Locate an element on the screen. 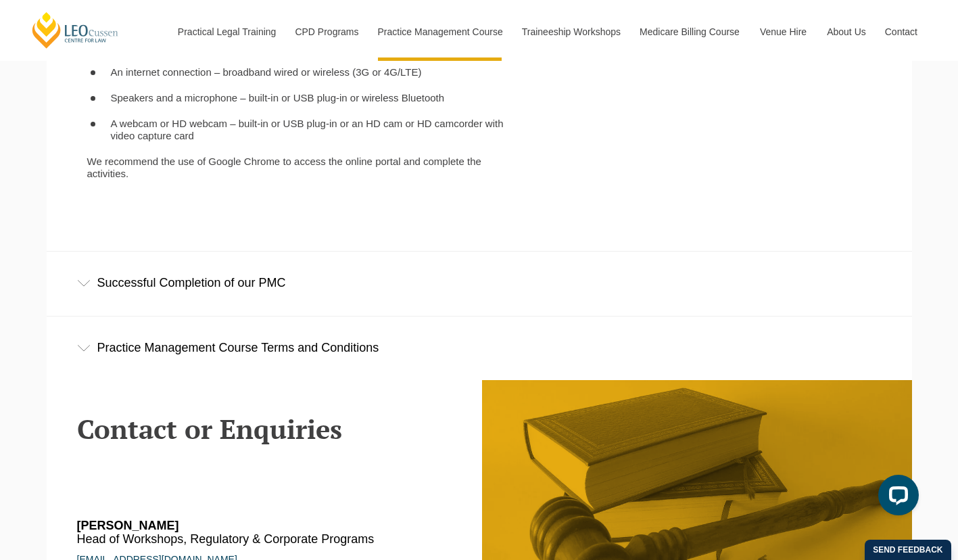 The image size is (958, 560). a: CPD Programs is located at coordinates (326, 31).